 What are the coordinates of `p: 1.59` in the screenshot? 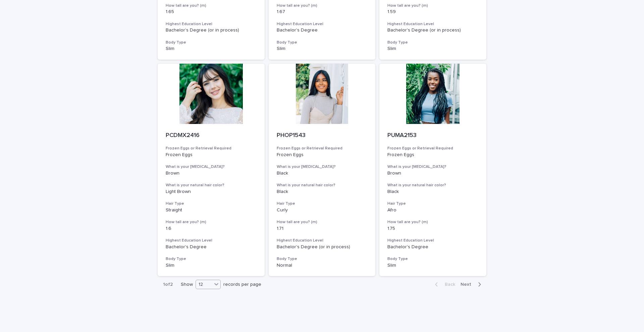 It's located at (433, 12).